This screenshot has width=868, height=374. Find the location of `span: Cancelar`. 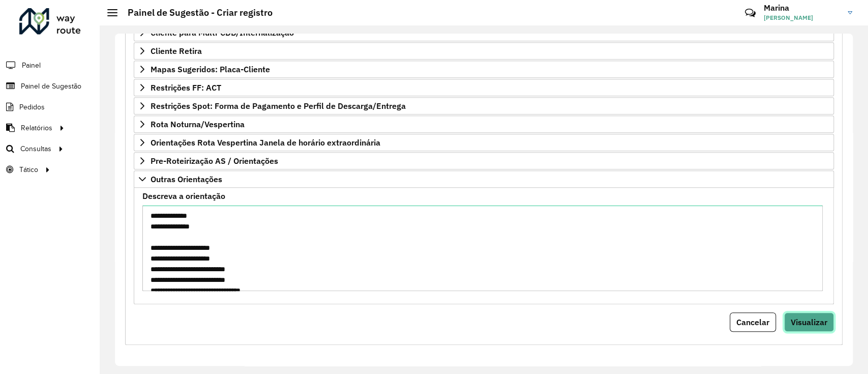

span: Cancelar is located at coordinates (752, 322).